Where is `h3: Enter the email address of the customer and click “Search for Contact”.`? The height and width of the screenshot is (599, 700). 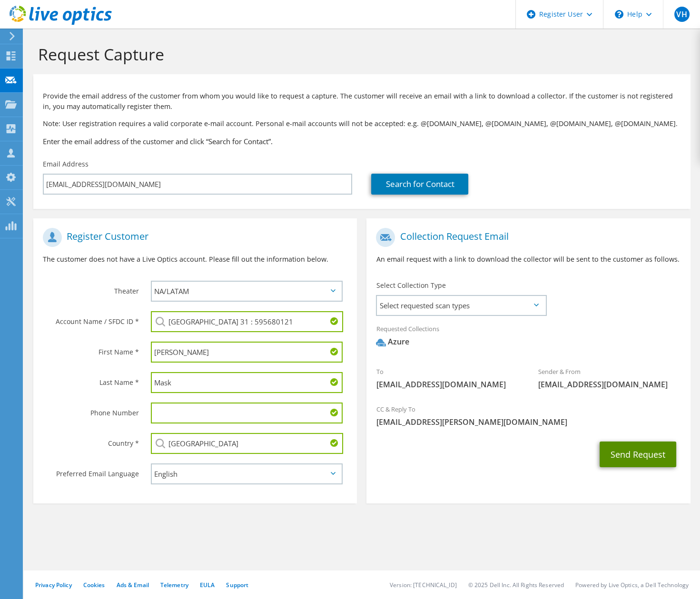 h3: Enter the email address of the customer and click “Search for Contact”. is located at coordinates (362, 141).